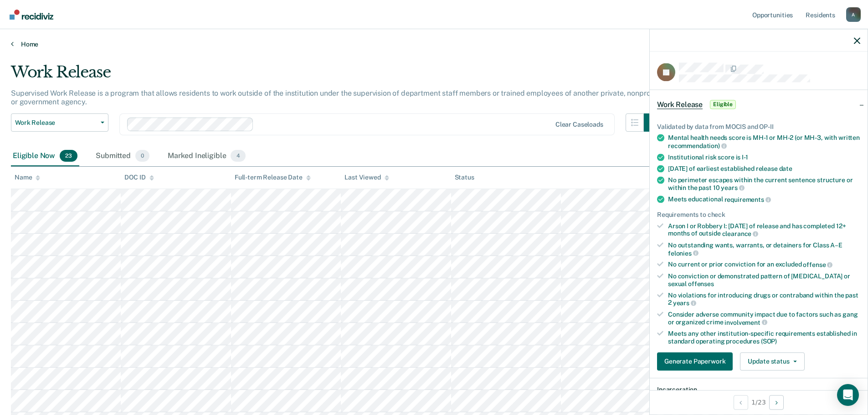  I want to click on span: involvement, so click(745, 322).